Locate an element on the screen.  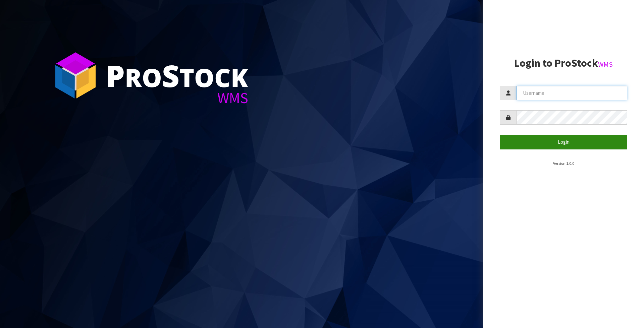
div: WMS is located at coordinates (177, 98).